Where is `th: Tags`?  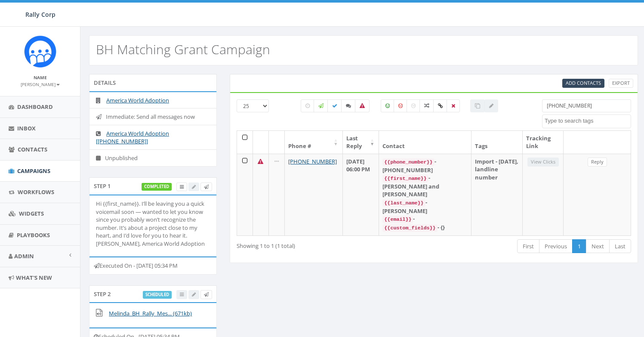
th: Tags is located at coordinates (497, 142).